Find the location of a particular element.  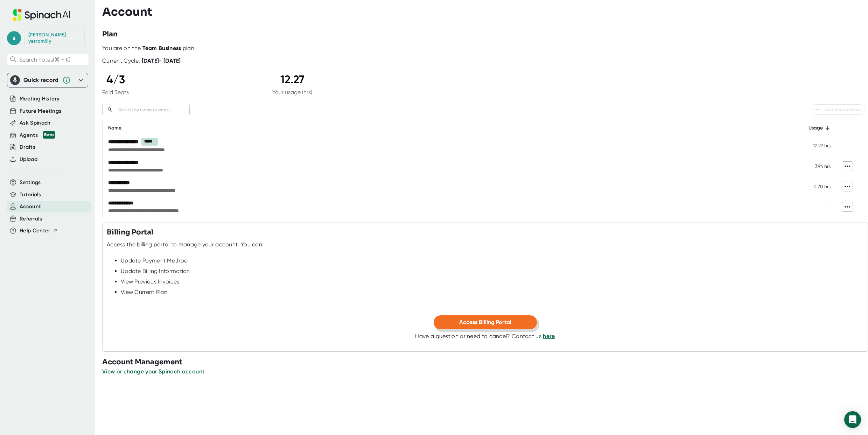

td: 3.94 hrs is located at coordinates (815, 166).